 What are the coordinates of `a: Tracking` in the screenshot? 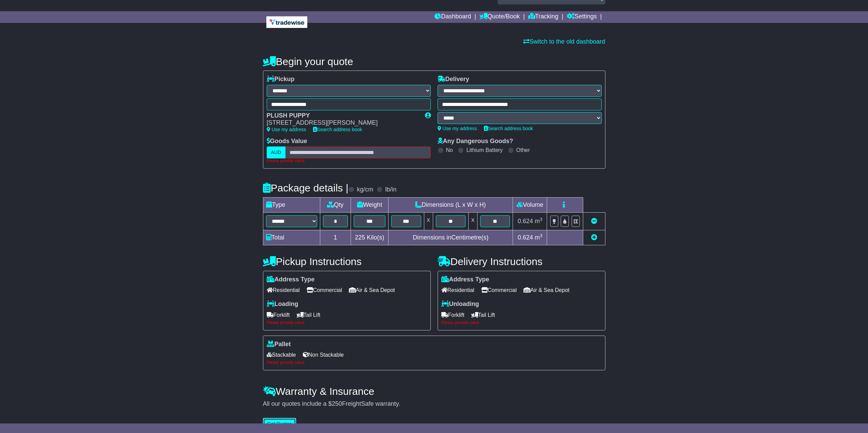 It's located at (543, 17).